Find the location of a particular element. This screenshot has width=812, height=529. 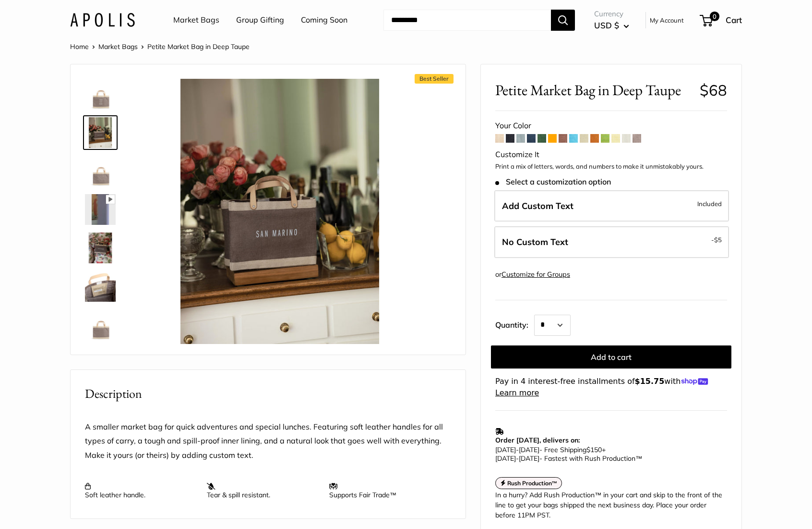

p: Tear & spill resistant. is located at coordinates (263, 490).